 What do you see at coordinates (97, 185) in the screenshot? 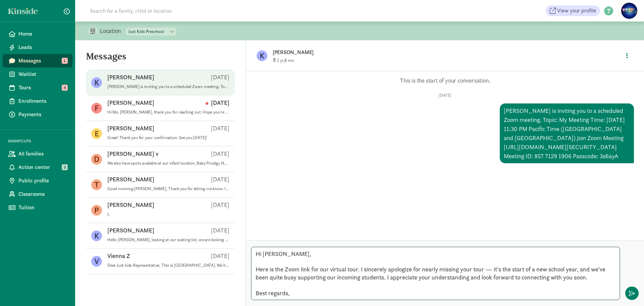
I see `figure: T` at bounding box center [97, 185].